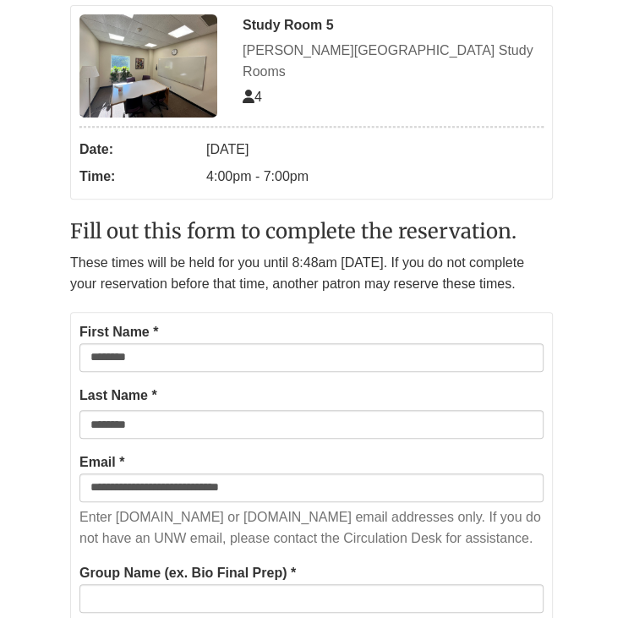  Describe the element at coordinates (139, 150) in the screenshot. I see `dt: Date:` at that location.